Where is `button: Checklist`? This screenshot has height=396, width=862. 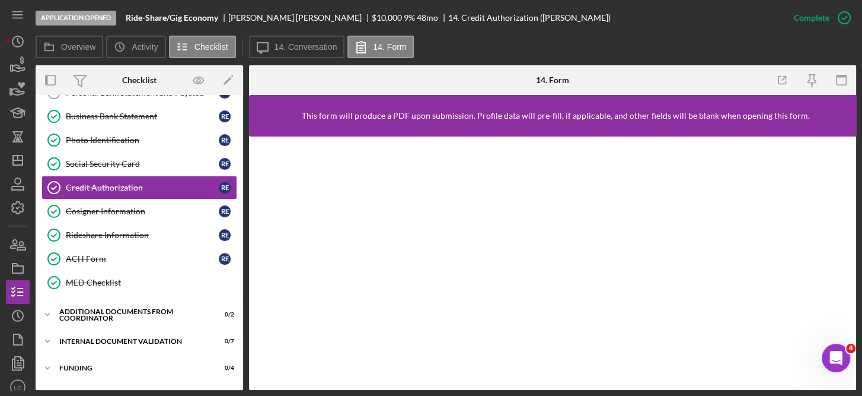
button: Checklist is located at coordinates (202, 47).